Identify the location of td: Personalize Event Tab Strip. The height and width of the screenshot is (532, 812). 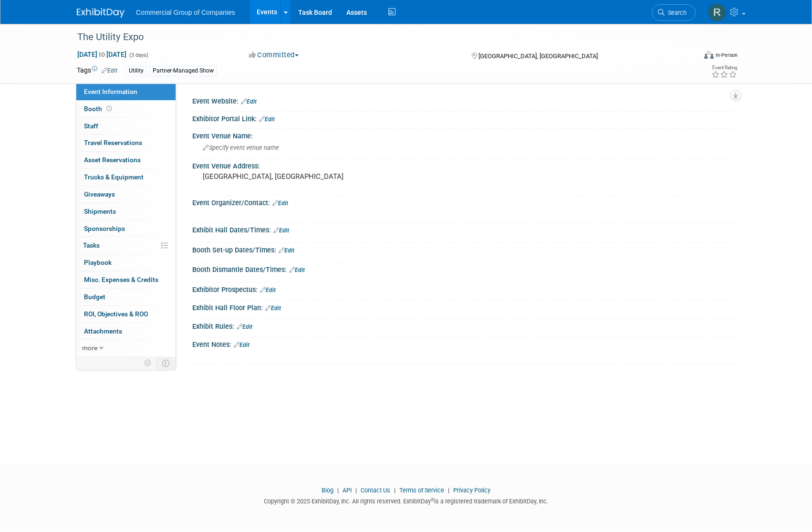
(148, 363).